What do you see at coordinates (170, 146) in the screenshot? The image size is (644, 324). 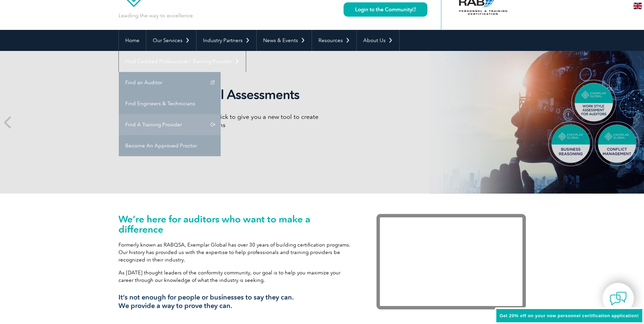 I see `a: Become An Approved Proctor` at bounding box center [170, 146].